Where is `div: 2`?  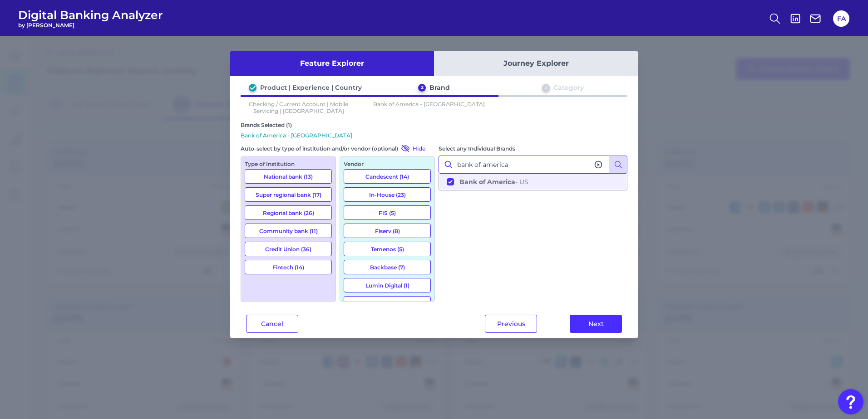 div: 2 is located at coordinates (422, 87).